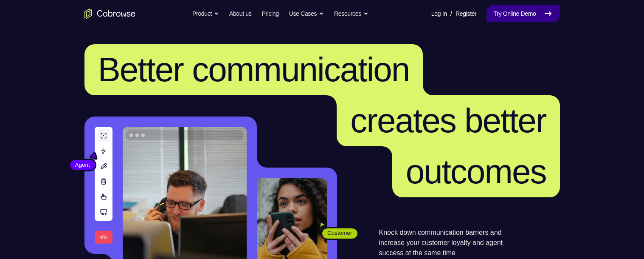 The width and height of the screenshot is (644, 259). What do you see at coordinates (270, 14) in the screenshot?
I see `a: Pricing` at bounding box center [270, 14].